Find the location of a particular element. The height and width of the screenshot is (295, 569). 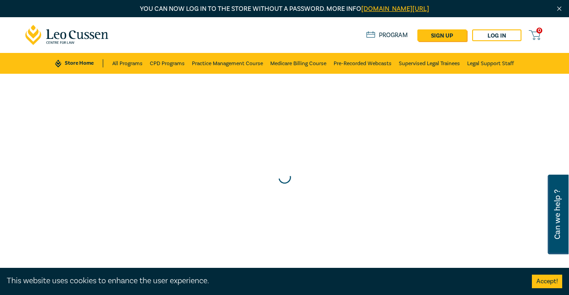

a: CPD Programs is located at coordinates (167, 63).